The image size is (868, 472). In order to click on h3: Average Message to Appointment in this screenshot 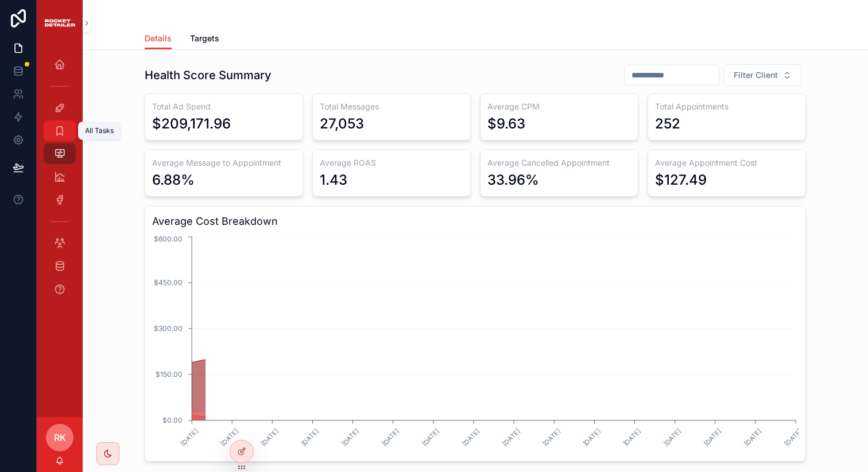, I will do `click(224, 163)`.